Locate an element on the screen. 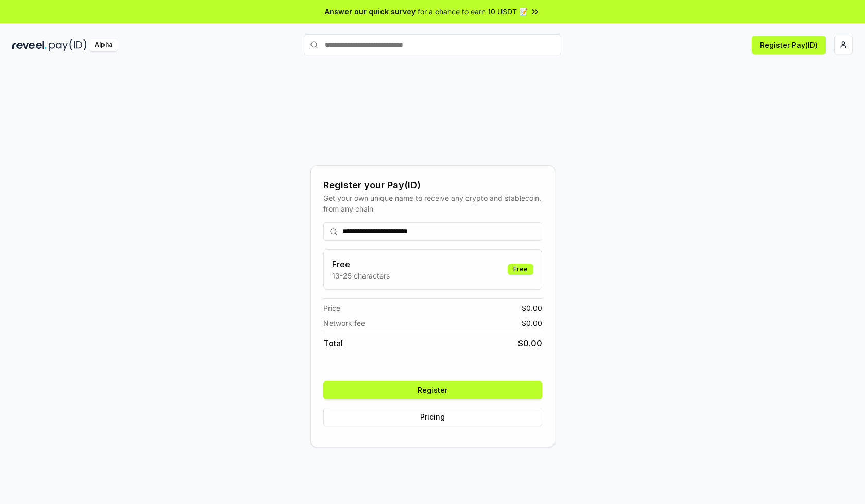 The height and width of the screenshot is (504, 865). div: Free is located at coordinates (521, 270).